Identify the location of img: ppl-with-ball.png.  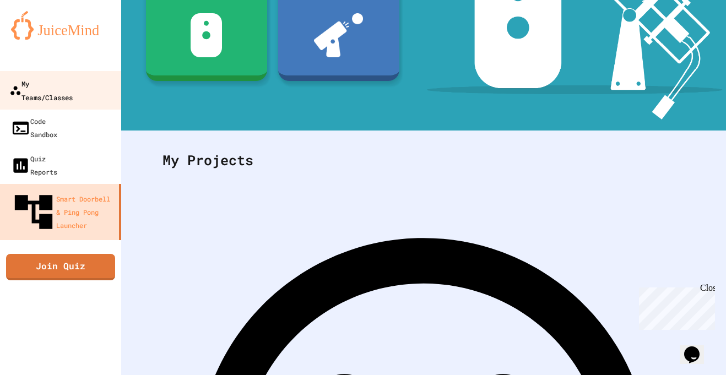
(338, 35).